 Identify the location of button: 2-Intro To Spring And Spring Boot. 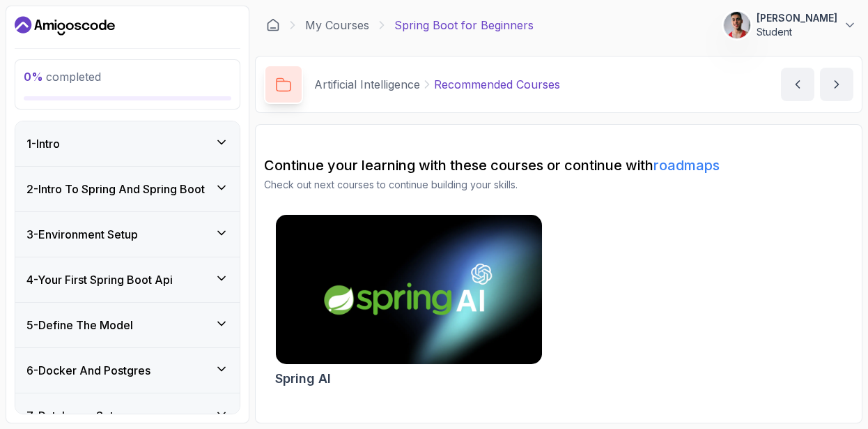
(127, 189).